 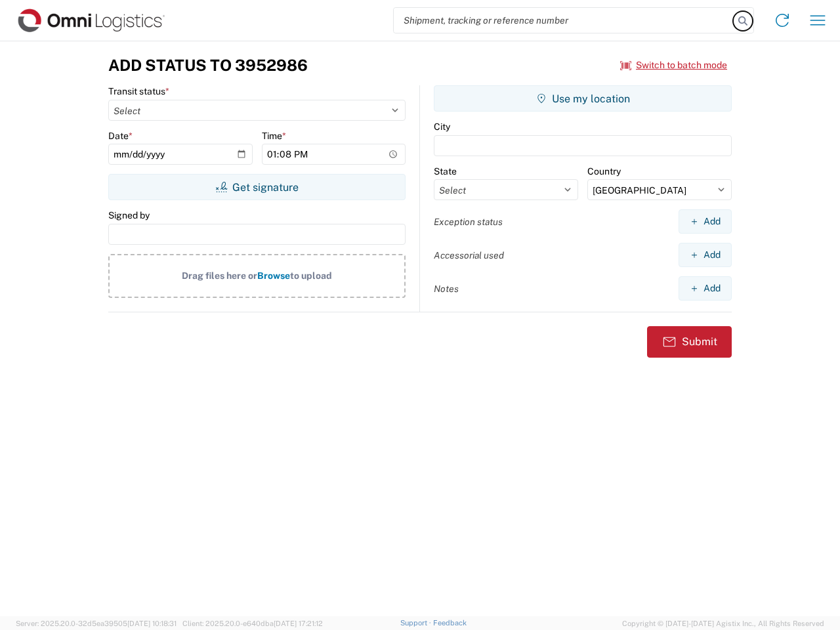 I want to click on span: Drag files here or, so click(x=220, y=276).